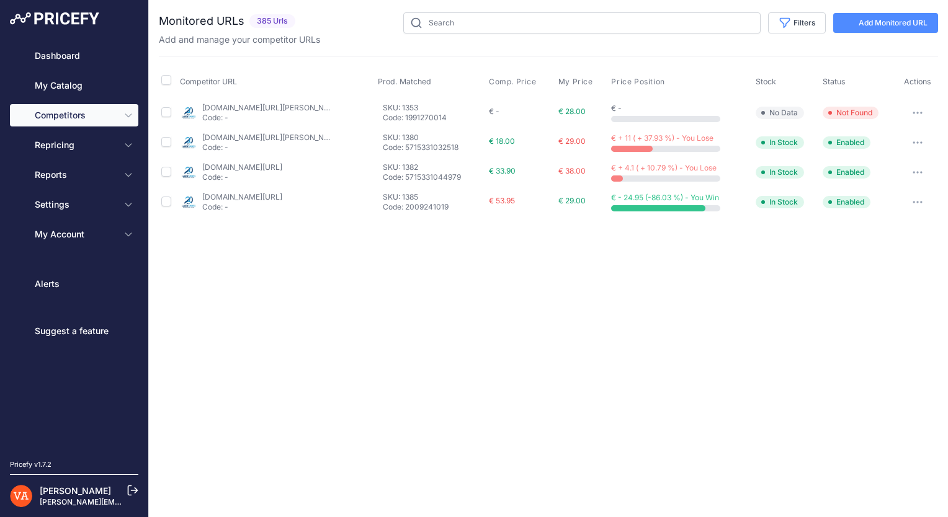 This screenshot has height=517, width=948. What do you see at coordinates (74, 331) in the screenshot?
I see `a: Suggest a feature` at bounding box center [74, 331].